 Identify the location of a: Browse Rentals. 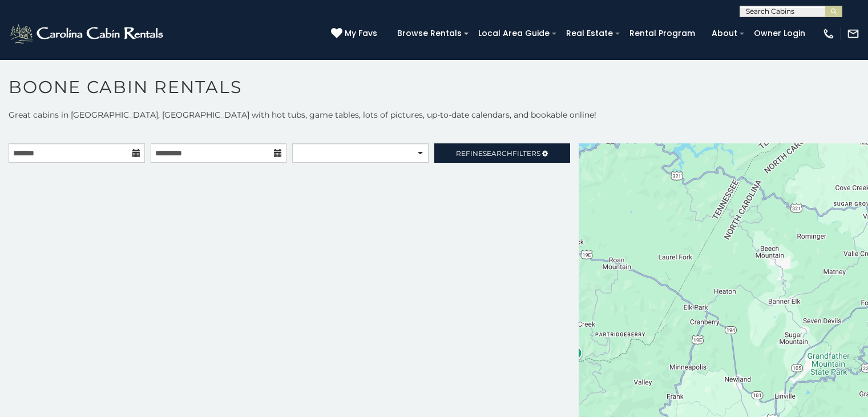
(429, 33).